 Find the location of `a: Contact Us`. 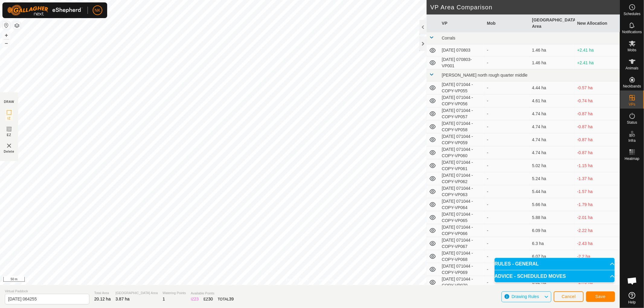

a: Contact Us is located at coordinates (324, 280).